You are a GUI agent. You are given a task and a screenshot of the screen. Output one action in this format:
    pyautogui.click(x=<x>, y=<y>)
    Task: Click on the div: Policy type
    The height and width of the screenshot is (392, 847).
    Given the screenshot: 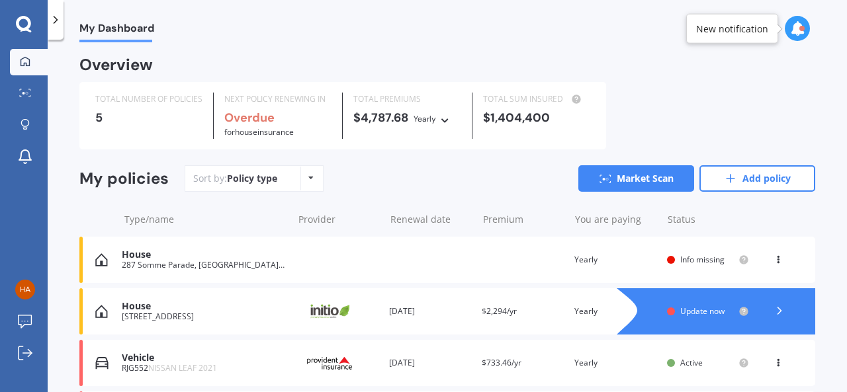 What is the action you would take?
    pyautogui.click(x=252, y=179)
    